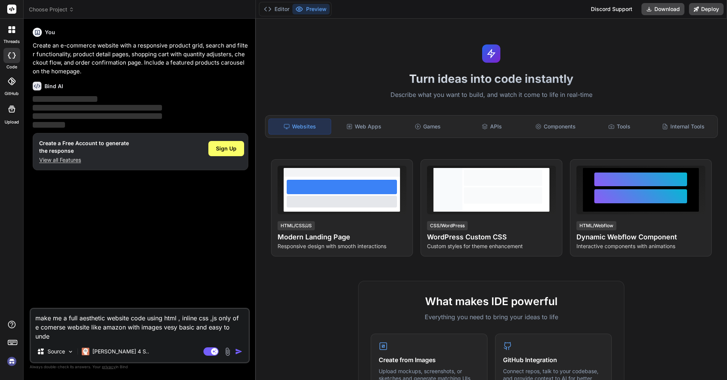 This screenshot has width=727, height=380. Describe the element at coordinates (296, 226) in the screenshot. I see `div: HTML/CSS/JS` at that location.